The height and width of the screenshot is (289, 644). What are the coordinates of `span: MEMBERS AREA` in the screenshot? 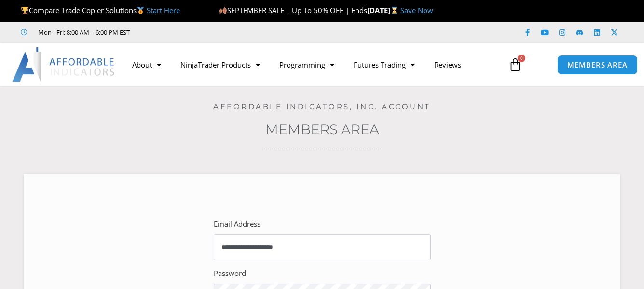 It's located at (597, 65).